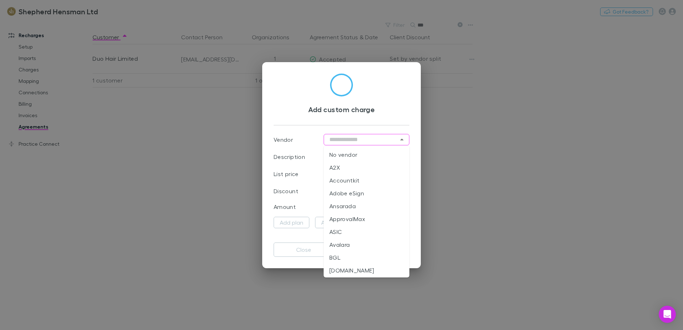 This screenshot has width=683, height=330. I want to click on p: Discount, so click(286, 191).